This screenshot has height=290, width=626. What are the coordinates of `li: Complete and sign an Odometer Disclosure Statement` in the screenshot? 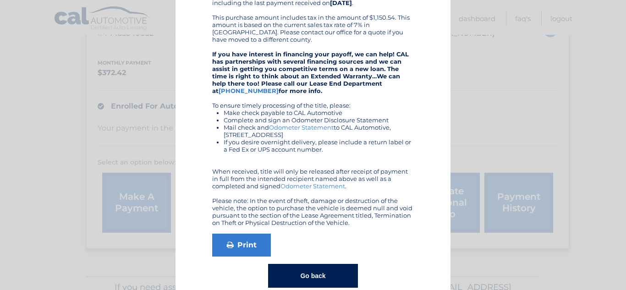 It's located at (318, 120).